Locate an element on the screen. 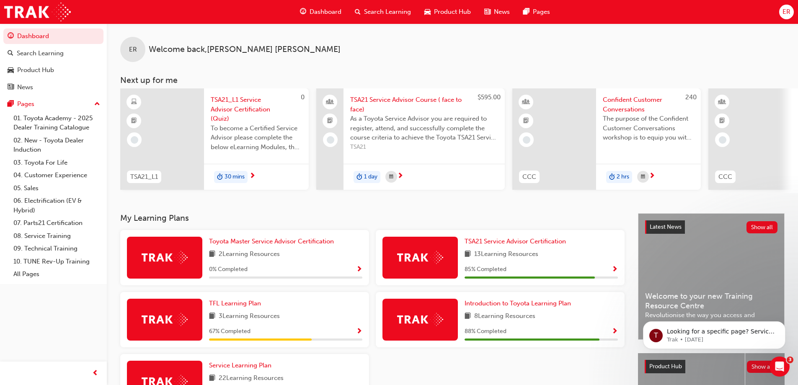 The height and width of the screenshot is (385, 798). span: up-icon is located at coordinates (97, 104).